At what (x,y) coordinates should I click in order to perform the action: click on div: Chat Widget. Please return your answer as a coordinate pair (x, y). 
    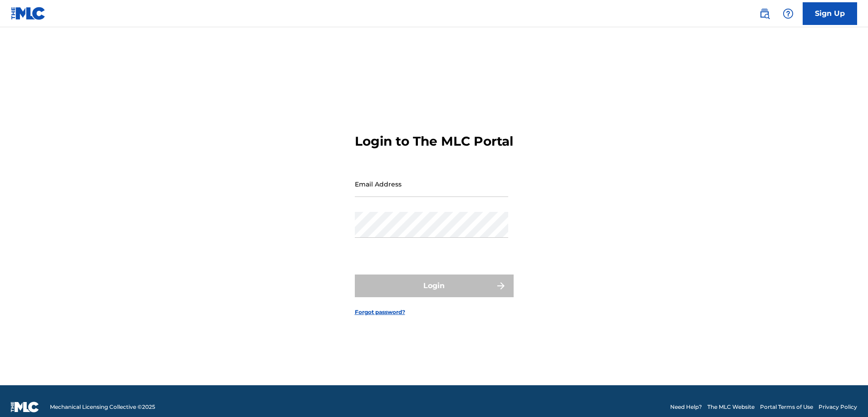
    Looking at the image, I should click on (845, 396).